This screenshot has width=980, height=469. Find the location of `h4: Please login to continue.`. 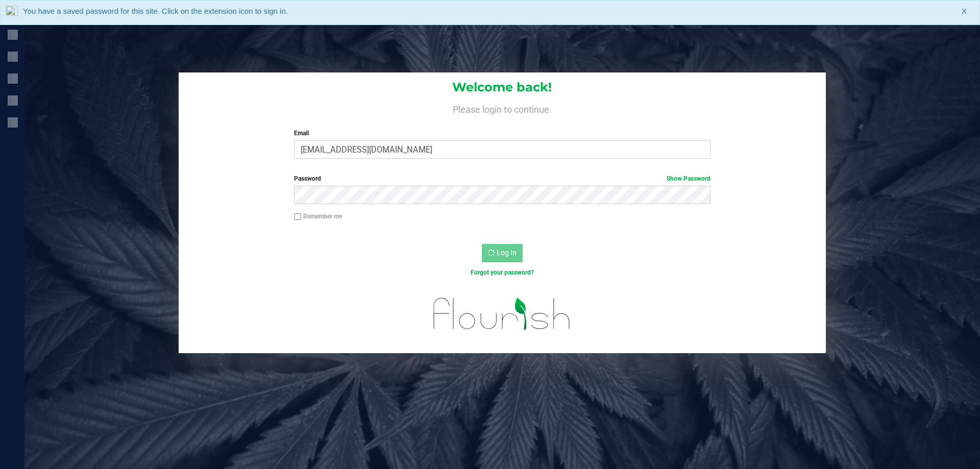

h4: Please login to continue. is located at coordinates (502, 108).